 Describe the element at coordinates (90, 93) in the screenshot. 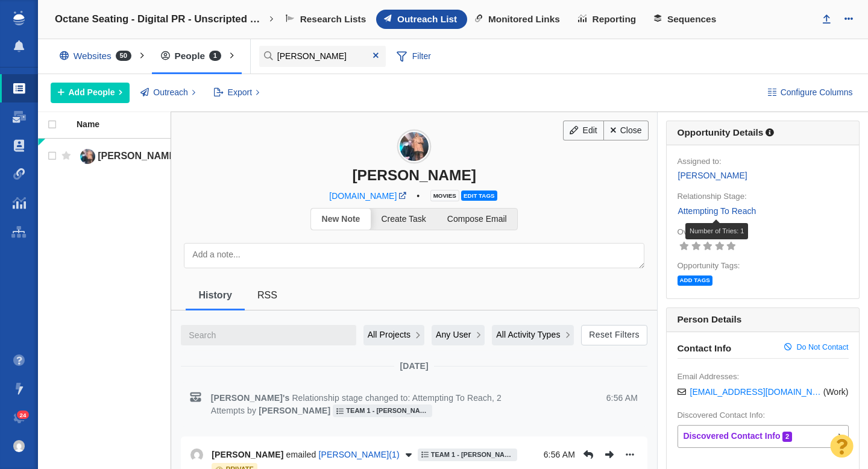

I see `button: Add People` at that location.